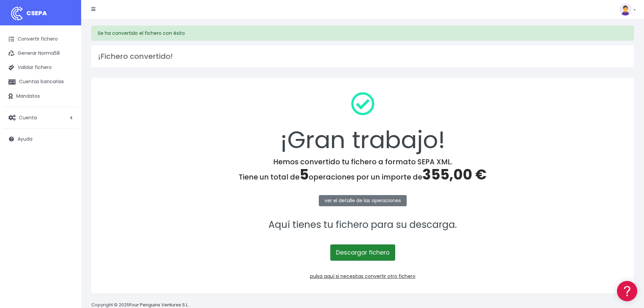  I want to click on img: logo, so click(17, 13).